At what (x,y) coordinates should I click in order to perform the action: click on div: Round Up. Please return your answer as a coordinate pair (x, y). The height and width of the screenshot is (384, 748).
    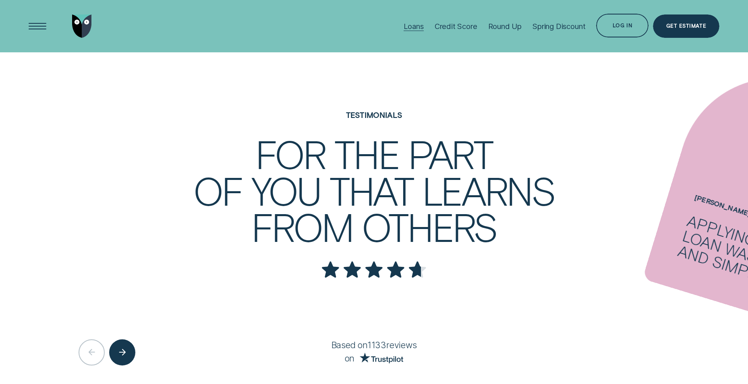
    Looking at the image, I should click on (505, 26).